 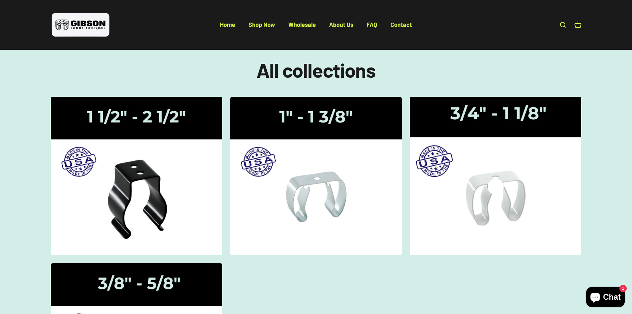 What do you see at coordinates (262, 25) in the screenshot?
I see `a: Shop Now` at bounding box center [262, 25].